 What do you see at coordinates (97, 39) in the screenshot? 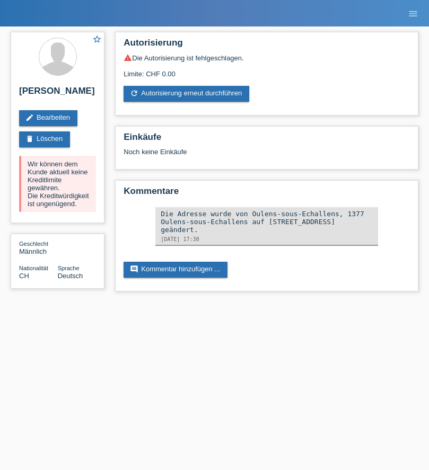
I see `i: star_border` at bounding box center [97, 39].